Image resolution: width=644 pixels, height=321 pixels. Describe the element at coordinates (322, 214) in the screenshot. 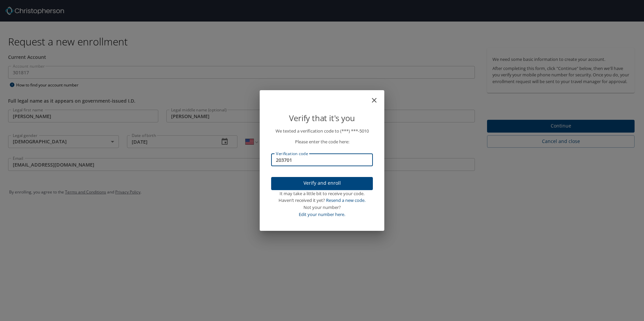

I see `a: Edit your number here.` at that location.